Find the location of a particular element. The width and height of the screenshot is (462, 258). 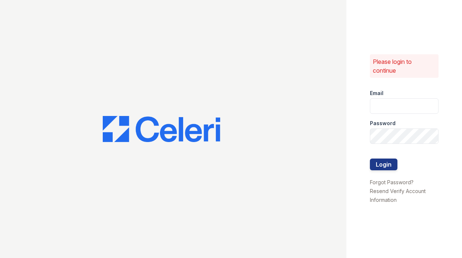

label: Email is located at coordinates (376, 93).